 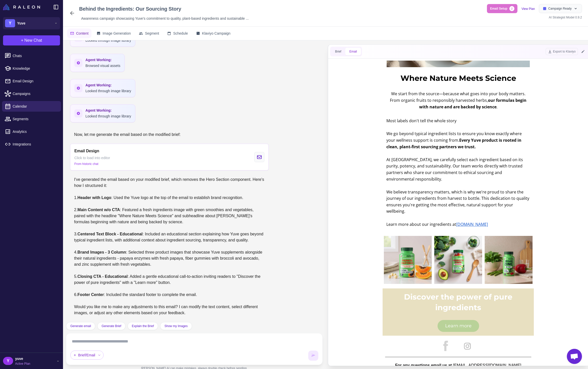 I want to click on button: Klaviyo Campaign, so click(x=213, y=33).